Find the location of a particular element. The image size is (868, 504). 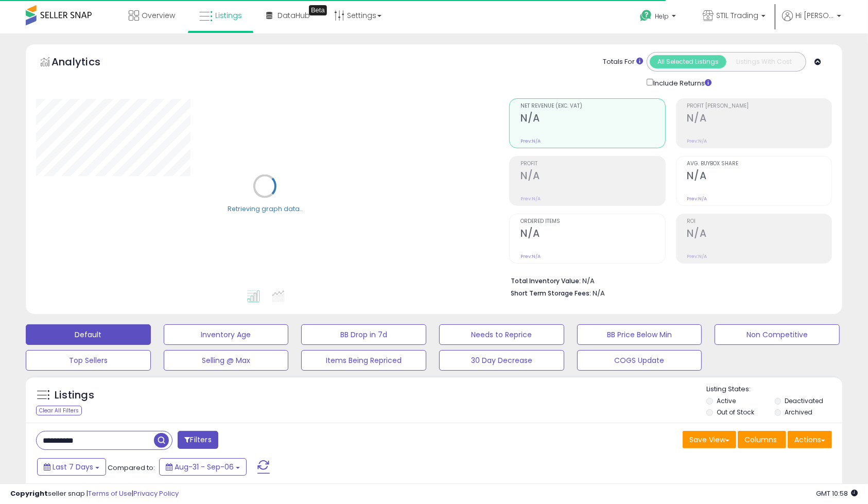

span: ROI is located at coordinates (760, 221).